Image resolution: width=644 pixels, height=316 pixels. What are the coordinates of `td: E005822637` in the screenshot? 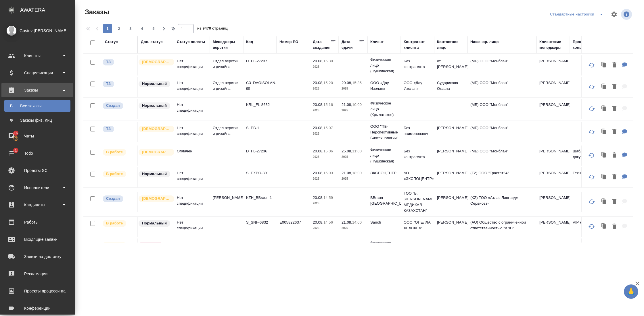 It's located at (293, 227).